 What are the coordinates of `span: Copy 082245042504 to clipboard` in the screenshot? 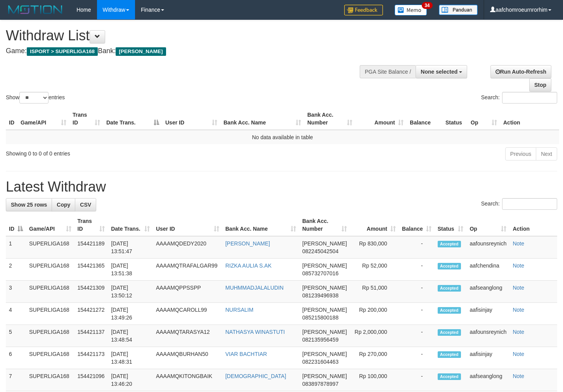 It's located at (320, 251).